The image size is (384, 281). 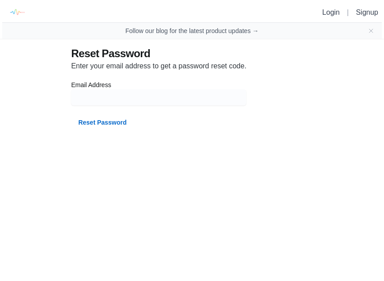 What do you see at coordinates (17, 12) in the screenshot?
I see `img: logo` at bounding box center [17, 12].